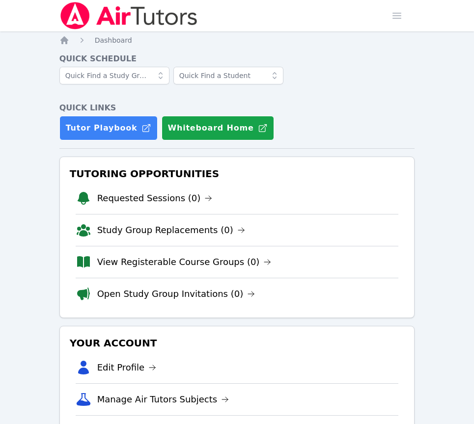  Describe the element at coordinates (228, 76) in the screenshot. I see `input: Quick Find a Student` at that location.